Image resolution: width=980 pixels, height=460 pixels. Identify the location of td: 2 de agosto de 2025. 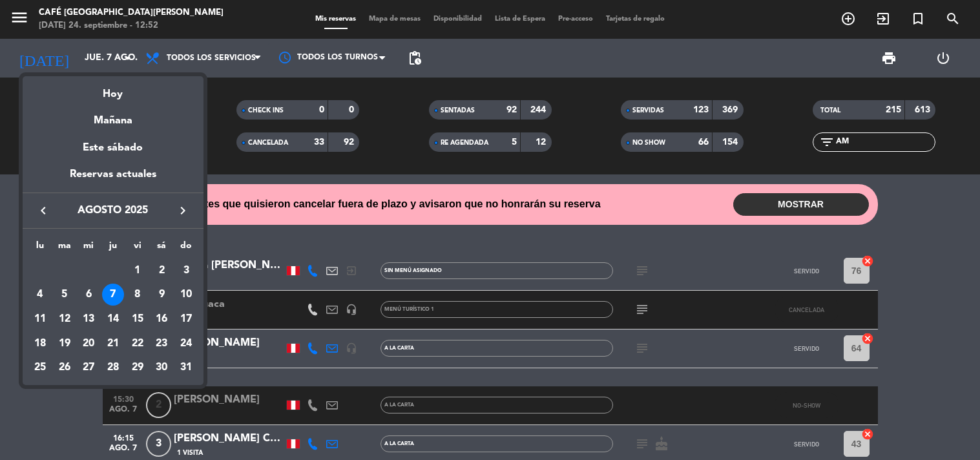
(162, 271).